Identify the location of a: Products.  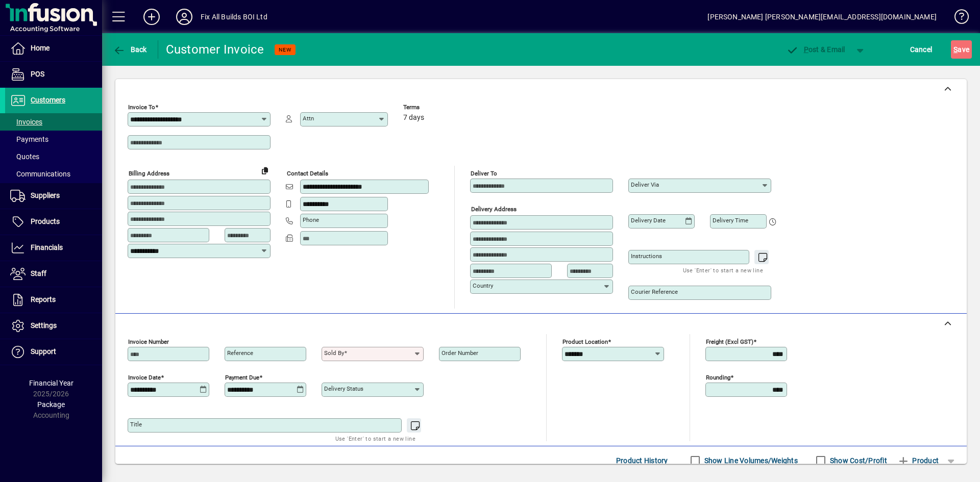
(54, 222).